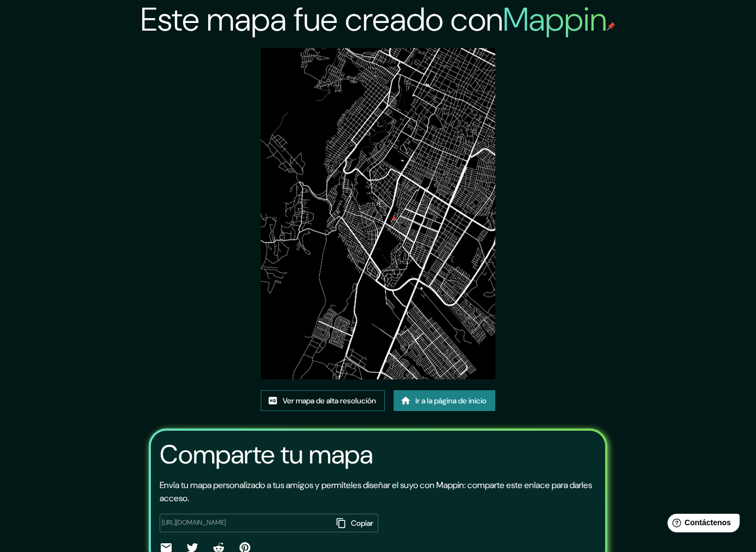  Describe the element at coordinates (376, 492) in the screenshot. I see `font: Envía tu mapa personalizado a tus amigos y permíteles diseñar el suyo con Mappin: comparte este e...` at that location.